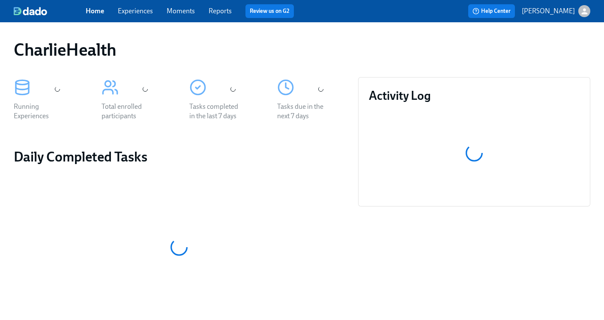  Describe the element at coordinates (304, 111) in the screenshot. I see `div: Tasks due in the next 7 days` at that location.